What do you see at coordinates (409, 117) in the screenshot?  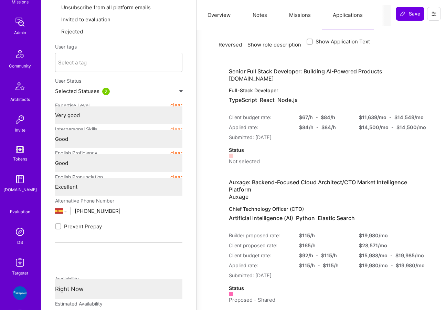 I see `div: $ 14,549 /mo` at bounding box center [409, 117].